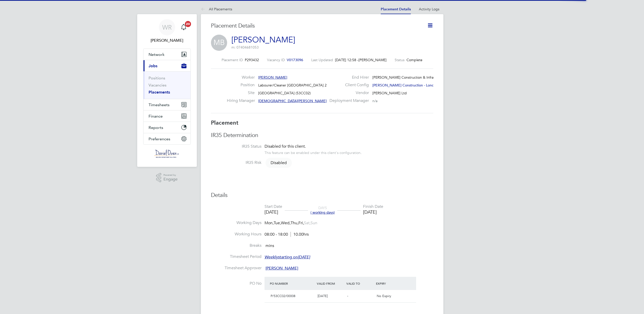 The height and width of the screenshot is (314, 644). I want to click on span: Disabled, so click(279, 163).